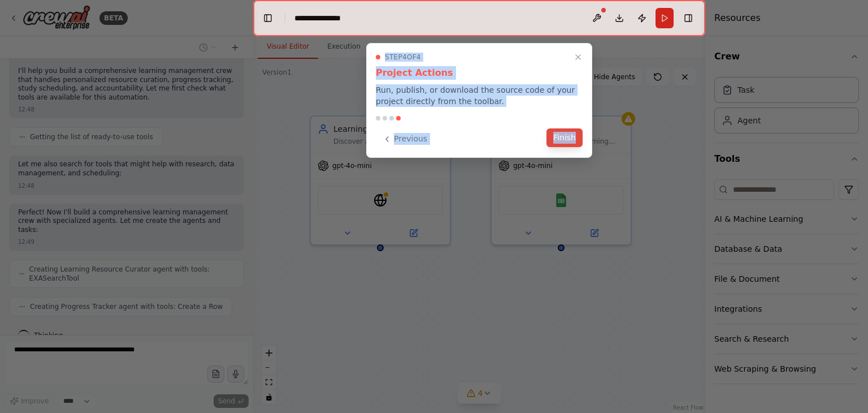 The image size is (868, 413). I want to click on button: Hide left sidebar, so click(268, 18).